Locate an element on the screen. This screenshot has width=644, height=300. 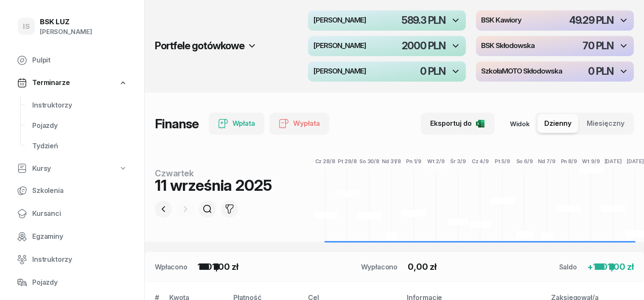
div: Wpłacono is located at coordinates (171, 267).